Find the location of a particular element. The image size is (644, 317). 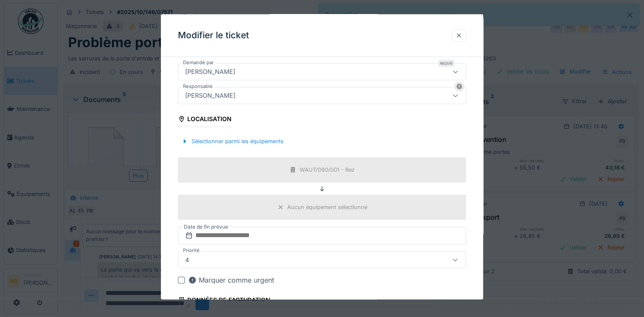

label: Priorité is located at coordinates (191, 250).